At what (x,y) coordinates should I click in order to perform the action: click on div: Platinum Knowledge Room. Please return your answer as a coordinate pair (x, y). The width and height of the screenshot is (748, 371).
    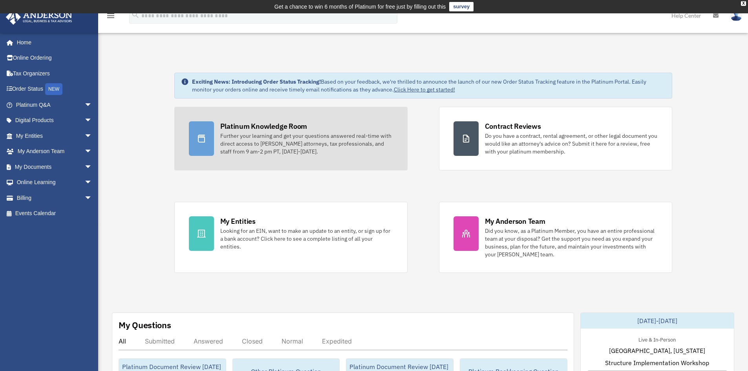
    Looking at the image, I should click on (264, 126).